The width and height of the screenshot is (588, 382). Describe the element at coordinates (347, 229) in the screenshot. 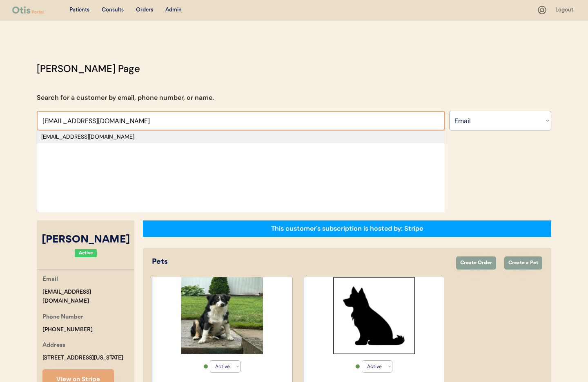

I see `div: This customer's subscription is hosted by: Stripe` at that location.